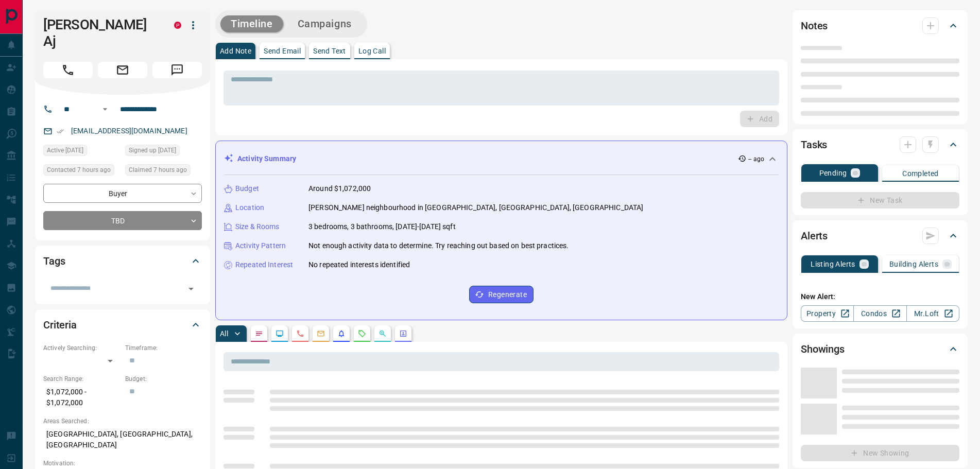 This screenshot has width=980, height=469. I want to click on button: Campaigns, so click(324, 24).